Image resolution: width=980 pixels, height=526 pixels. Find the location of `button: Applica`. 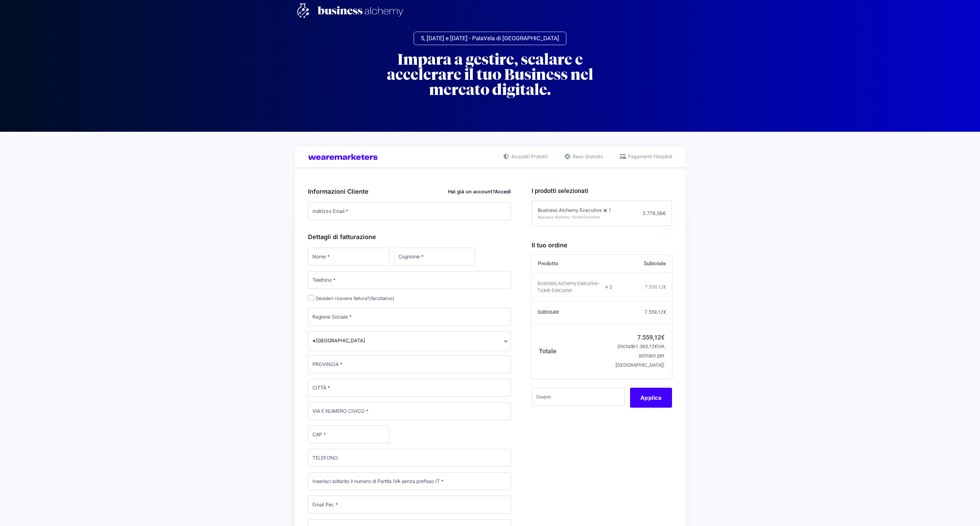

button: Applica is located at coordinates (651, 398).